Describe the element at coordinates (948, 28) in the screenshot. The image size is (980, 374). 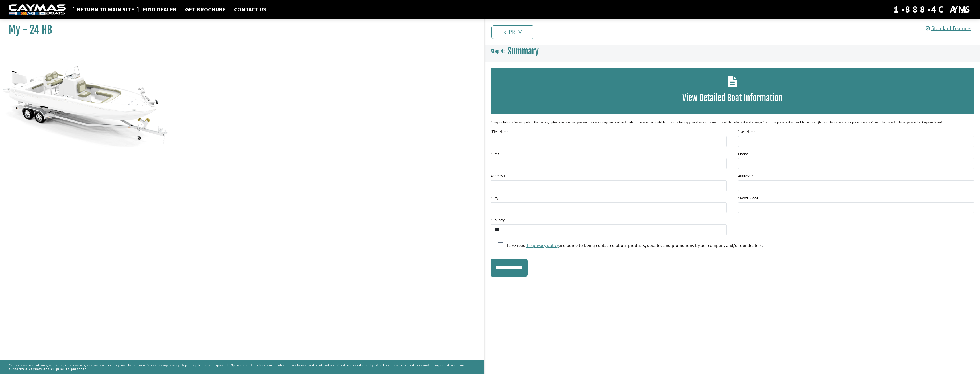
I see `a: Standard Features` at that location.